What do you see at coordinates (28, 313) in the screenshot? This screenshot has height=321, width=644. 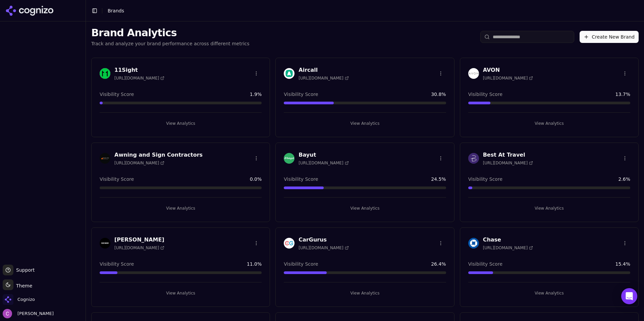 I see `button: Open user button` at bounding box center [28, 313].